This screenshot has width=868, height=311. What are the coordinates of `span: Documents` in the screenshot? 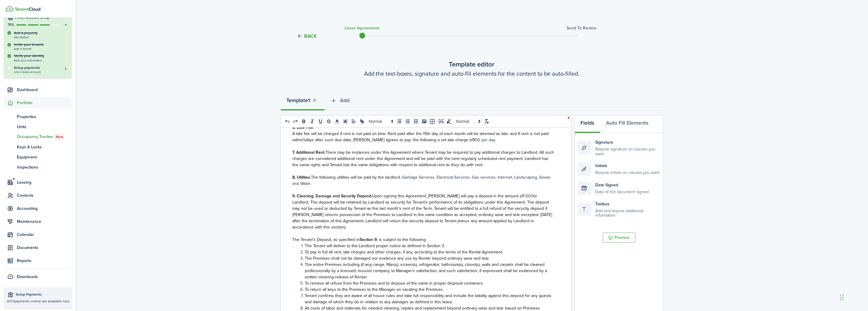 It's located at (44, 247).